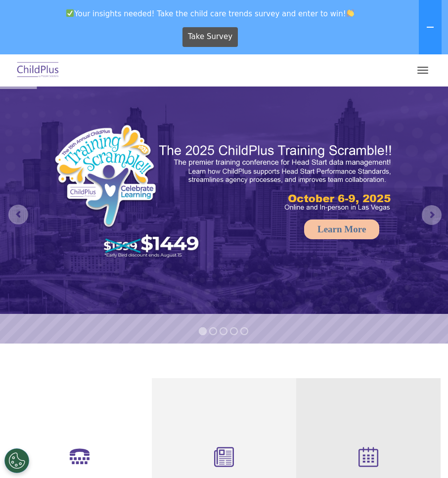 The image size is (448, 478). I want to click on div: Chat Widget, so click(424, 454).